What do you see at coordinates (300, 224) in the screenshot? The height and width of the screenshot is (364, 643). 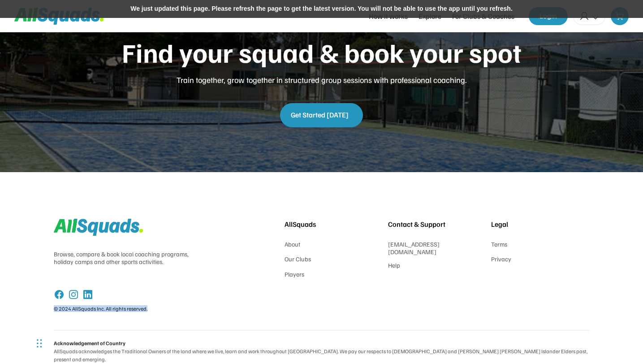 I see `div: AllSquads` at bounding box center [300, 224].